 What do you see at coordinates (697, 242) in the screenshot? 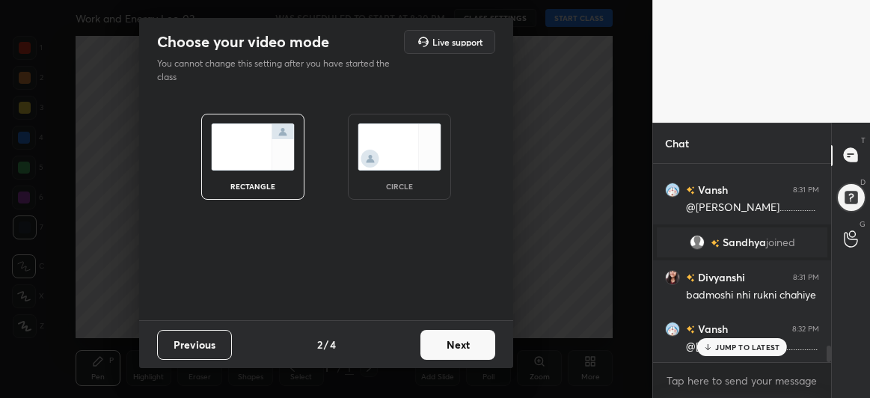
I see `img: default.png` at bounding box center [697, 242].